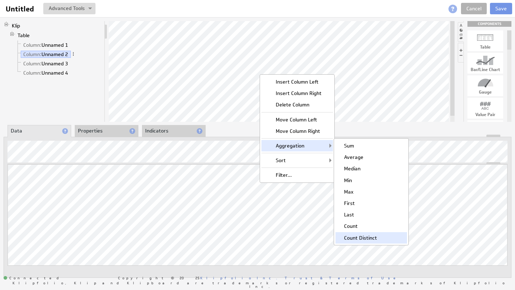 The image size is (515, 290). I want to click on div: Move Column Left, so click(297, 120).